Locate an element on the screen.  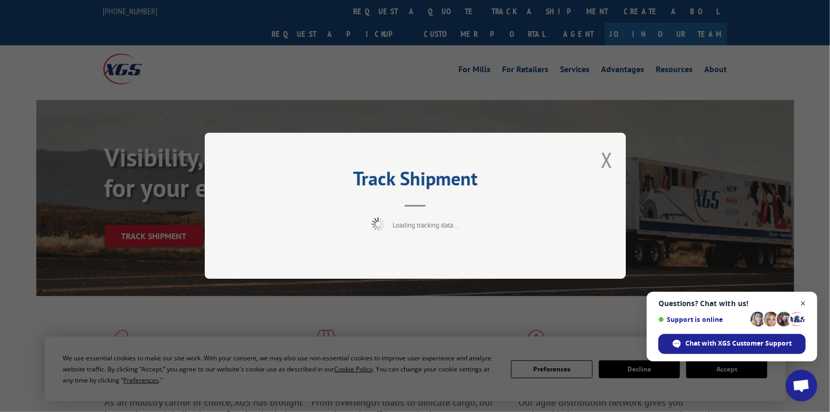
div: Open chat is located at coordinates (802, 385).